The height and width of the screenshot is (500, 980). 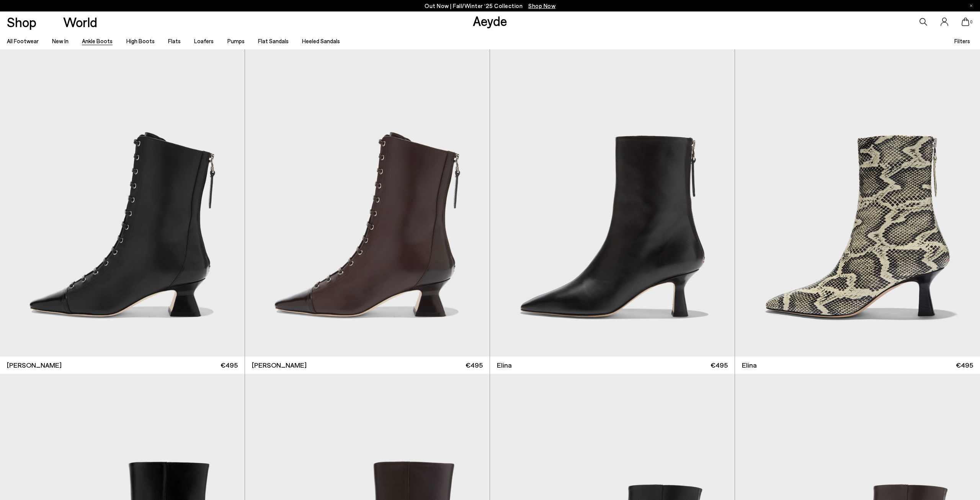 What do you see at coordinates (858, 203) in the screenshot?
I see `a: Elina Ankle Boots` at bounding box center [858, 203].